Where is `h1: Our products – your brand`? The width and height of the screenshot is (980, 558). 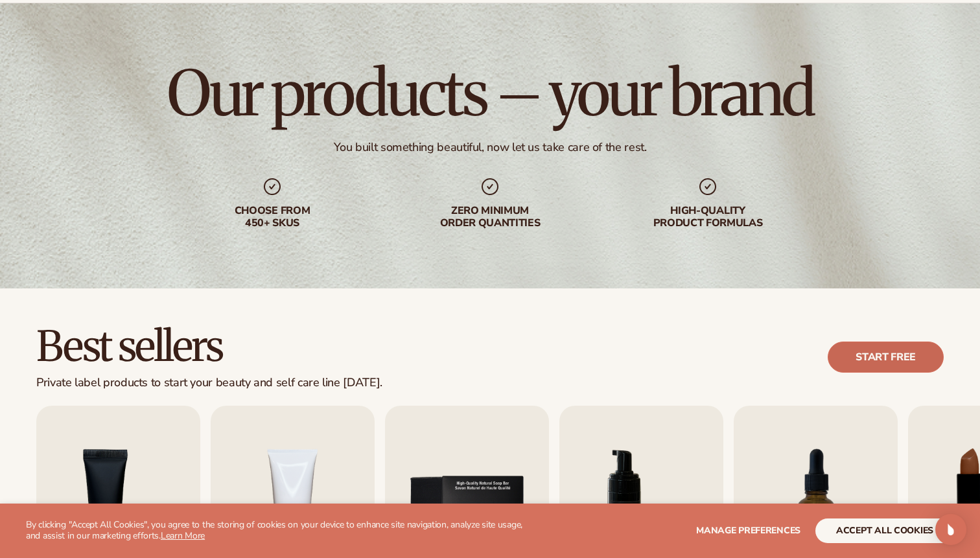 h1: Our products – your brand is located at coordinates (490, 93).